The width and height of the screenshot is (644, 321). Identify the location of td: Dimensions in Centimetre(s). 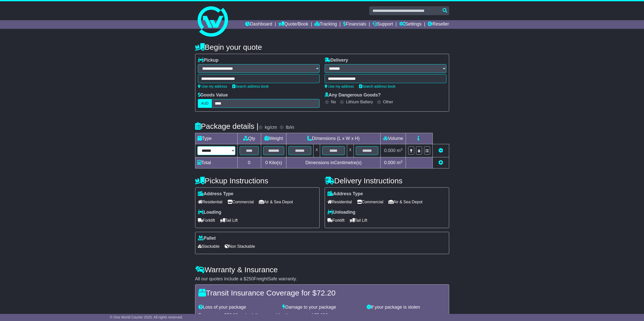
(334, 163).